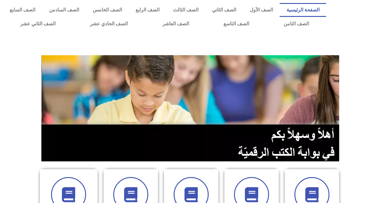 The width and height of the screenshot is (382, 203). What do you see at coordinates (38, 24) in the screenshot?
I see `a: الصف الثاني عشر` at bounding box center [38, 24].